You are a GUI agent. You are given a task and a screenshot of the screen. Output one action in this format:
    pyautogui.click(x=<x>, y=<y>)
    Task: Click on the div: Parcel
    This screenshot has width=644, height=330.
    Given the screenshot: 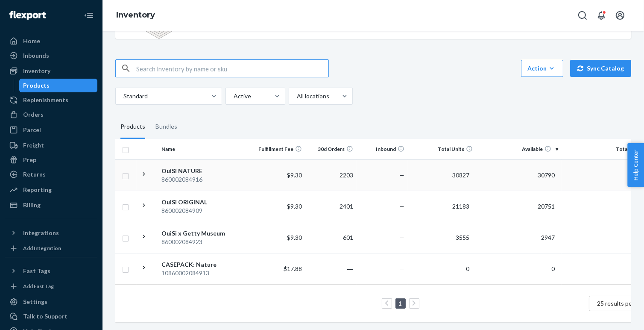 What is the action you would take?
    pyautogui.click(x=32, y=130)
    